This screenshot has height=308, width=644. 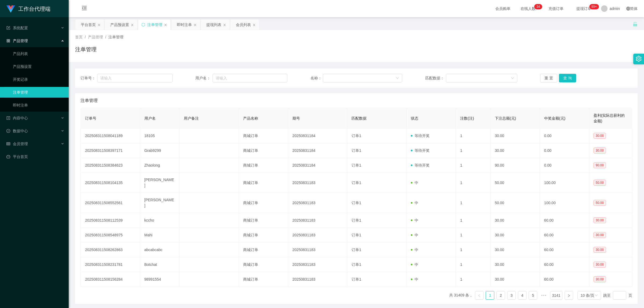 What do you see at coordinates (160, 264) in the screenshot?
I see `td: Botchat` at bounding box center [160, 264].